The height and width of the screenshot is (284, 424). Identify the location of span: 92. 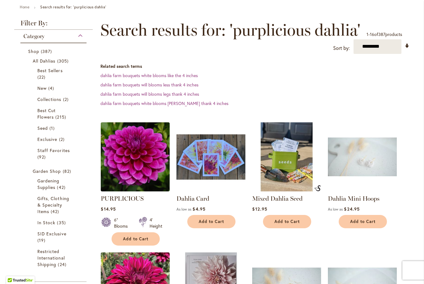
(42, 157).